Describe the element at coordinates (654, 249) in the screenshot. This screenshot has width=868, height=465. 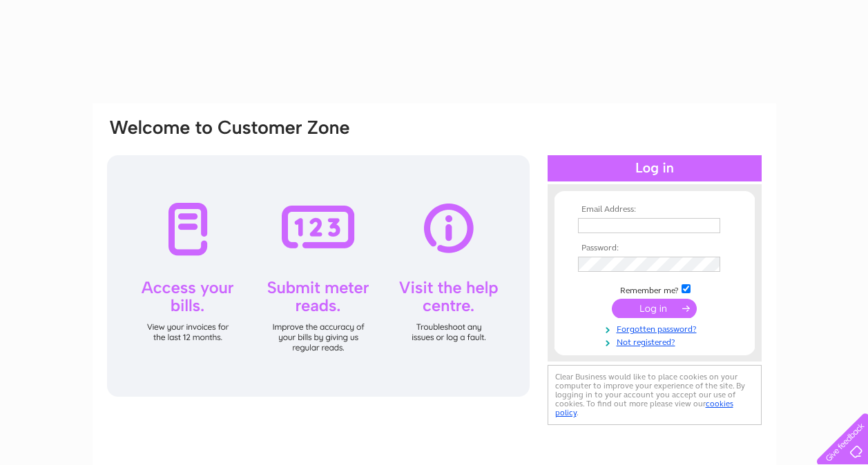
I see `th: Password:` at that location.